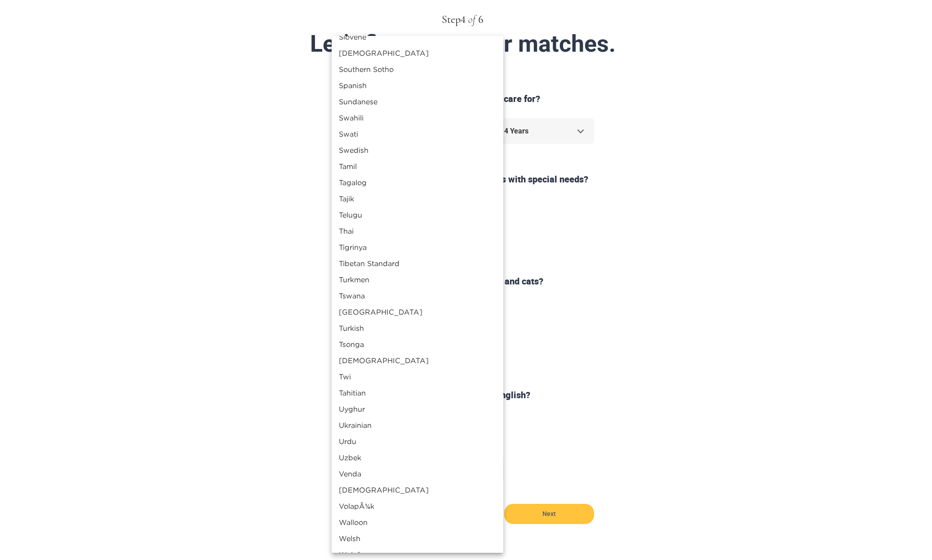 The width and height of the screenshot is (932, 560). What do you see at coordinates (418, 441) in the screenshot?
I see `li: Urdu` at bounding box center [418, 441].